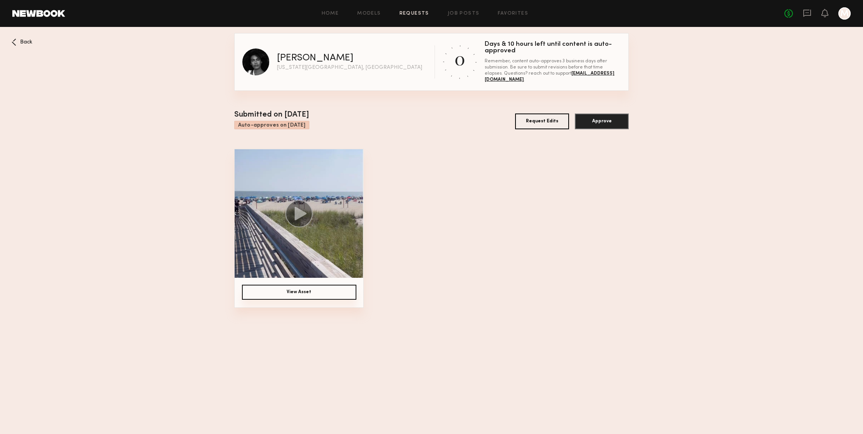 The height and width of the screenshot is (434, 863). Describe the element at coordinates (844, 13) in the screenshot. I see `a: M` at that location.